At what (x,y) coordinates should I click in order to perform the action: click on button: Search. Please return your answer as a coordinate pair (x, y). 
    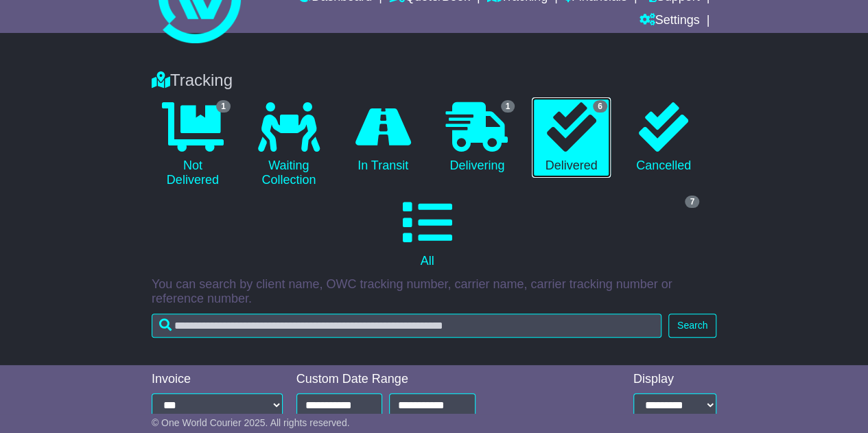
    Looking at the image, I should click on (692, 326).